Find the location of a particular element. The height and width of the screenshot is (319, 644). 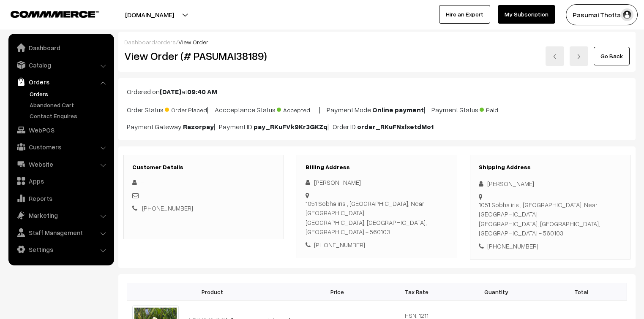

img: left-arrow.png is located at coordinates (555, 56).